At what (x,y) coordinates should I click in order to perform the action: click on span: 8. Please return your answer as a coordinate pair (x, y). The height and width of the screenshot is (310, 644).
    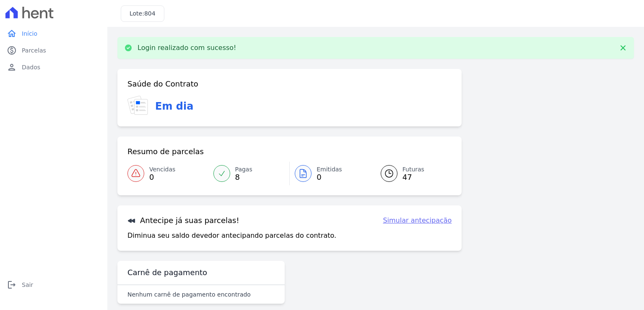
    Looking at the image, I should click on (244, 177).